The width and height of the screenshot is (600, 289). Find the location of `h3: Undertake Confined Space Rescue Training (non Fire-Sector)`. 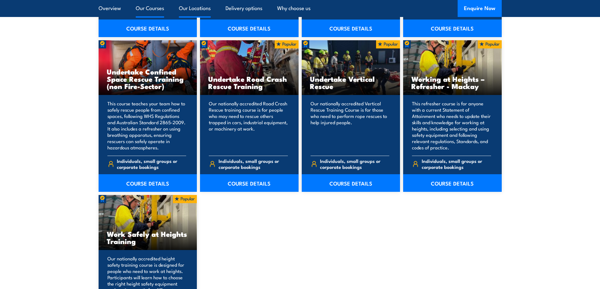

h3: Undertake Confined Space Rescue Training (non Fire-Sector) is located at coordinates (148, 79).